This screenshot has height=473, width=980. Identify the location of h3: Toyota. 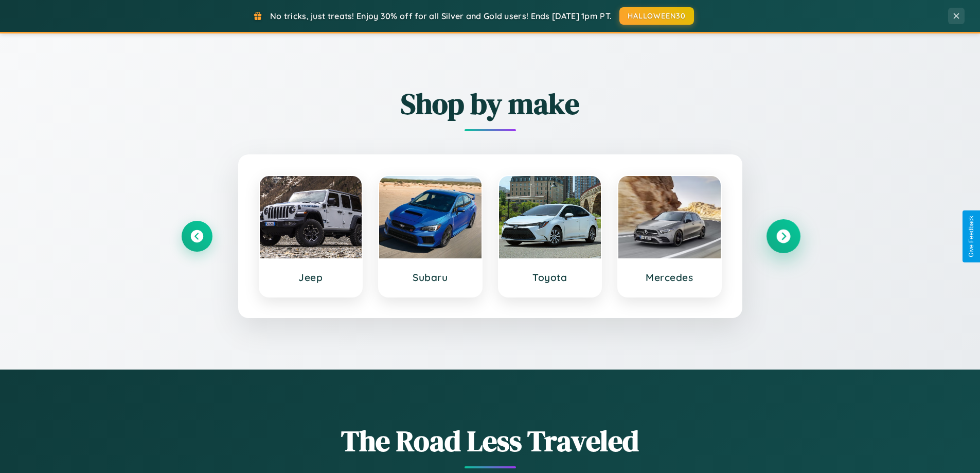
(549, 277).